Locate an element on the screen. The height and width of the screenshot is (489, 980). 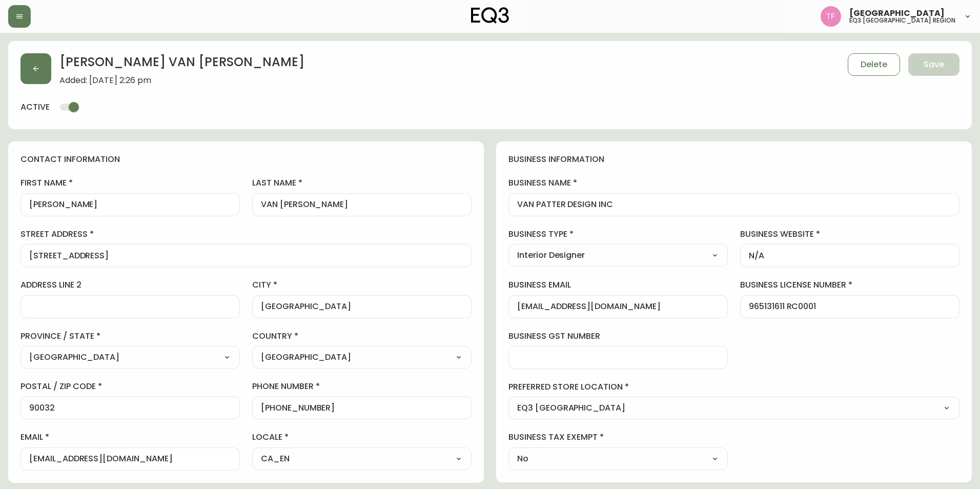
img: 971393357b0bdd4f0581b88529d406f6 is located at coordinates (830, 17).